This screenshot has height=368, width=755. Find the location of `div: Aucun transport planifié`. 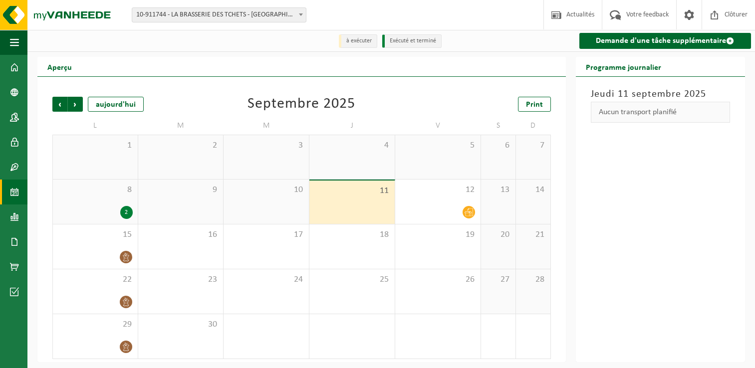

div: Aucun transport planifié is located at coordinates (661, 112).